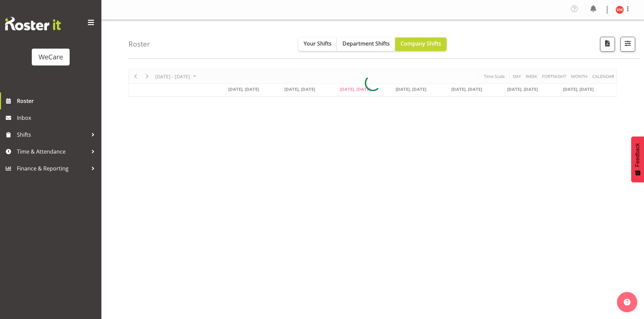 This screenshot has height=319, width=644. I want to click on div: WeCare, so click(51, 57).